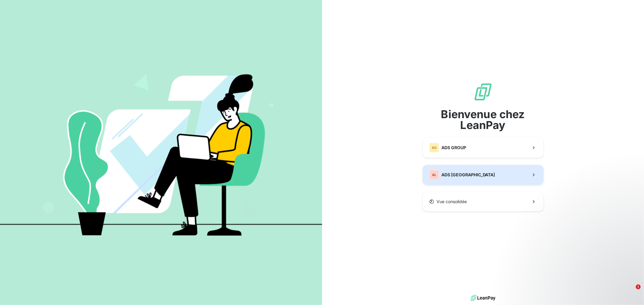 The height and width of the screenshot is (305, 644). I want to click on img: logo, so click(483, 298).